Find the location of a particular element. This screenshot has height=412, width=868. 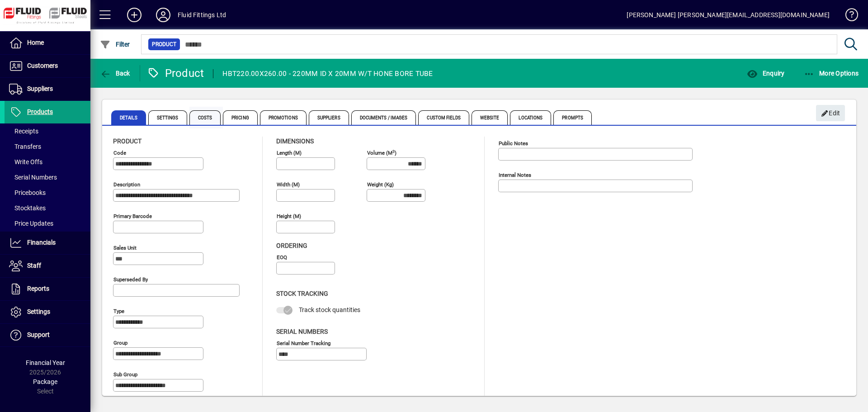

span: Filter is located at coordinates (115, 44).